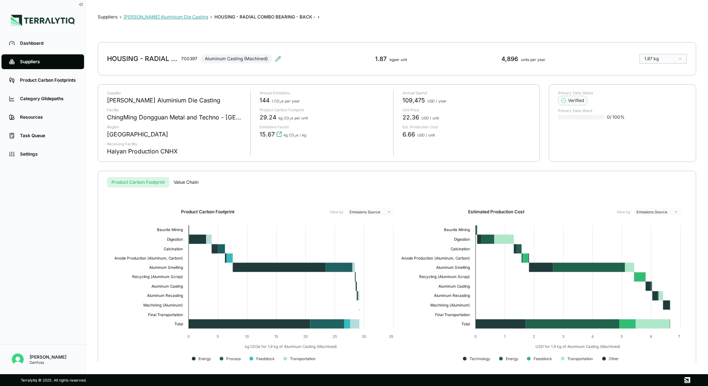  Describe the element at coordinates (175, 240) in the screenshot. I see `text: Digestion` at that location.